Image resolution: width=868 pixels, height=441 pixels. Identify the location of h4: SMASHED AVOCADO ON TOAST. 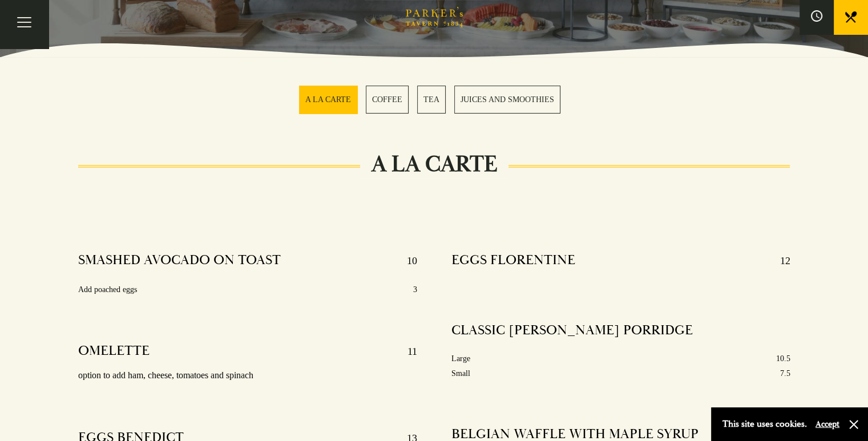
(179, 260).